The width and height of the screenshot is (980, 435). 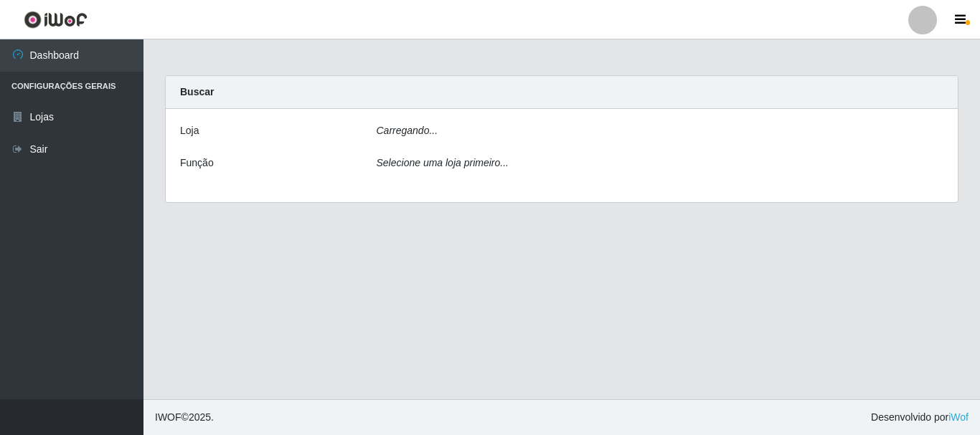 What do you see at coordinates (408, 131) in the screenshot?
I see `i: Carregando...` at bounding box center [408, 131].